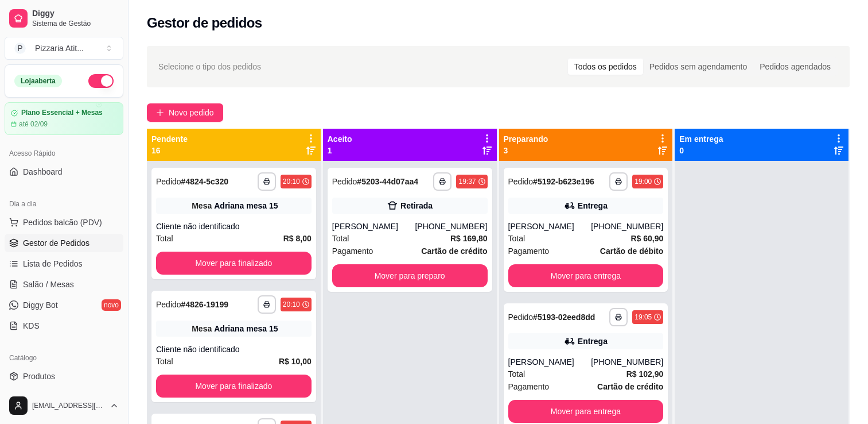 The height and width of the screenshot is (424, 868). What do you see at coordinates (467, 181) in the screenshot?
I see `div: 19:37` at bounding box center [467, 181].